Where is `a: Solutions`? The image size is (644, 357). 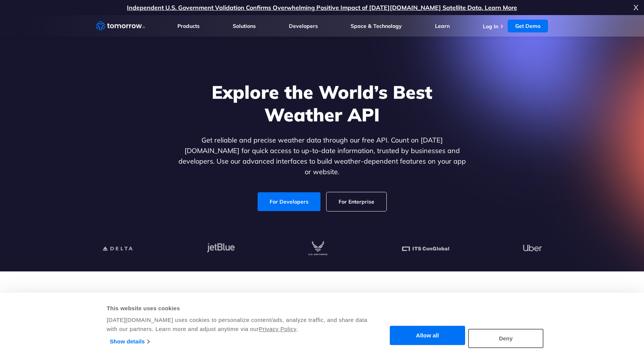
a: Solutions is located at coordinates (244, 26).